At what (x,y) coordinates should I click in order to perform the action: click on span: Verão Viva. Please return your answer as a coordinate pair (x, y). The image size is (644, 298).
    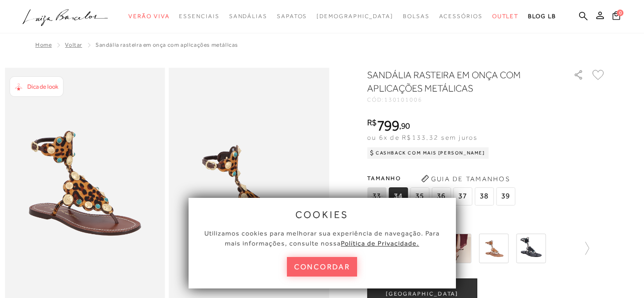
    Looking at the image, I should click on (149, 17).